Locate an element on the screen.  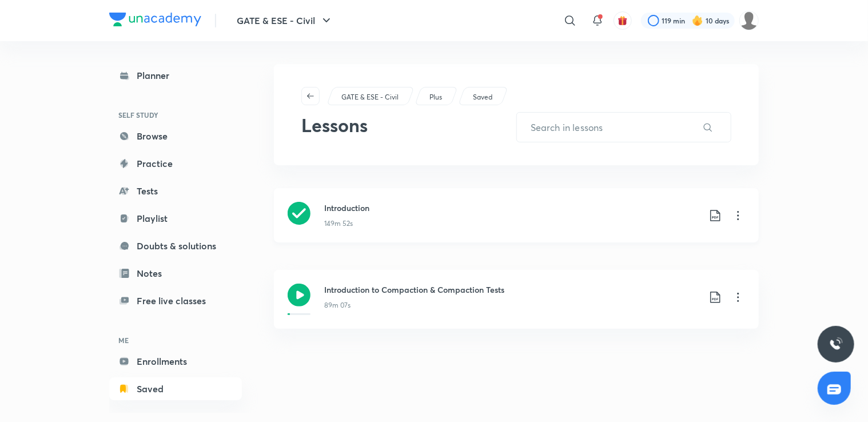
a: Tests is located at coordinates (176, 191).